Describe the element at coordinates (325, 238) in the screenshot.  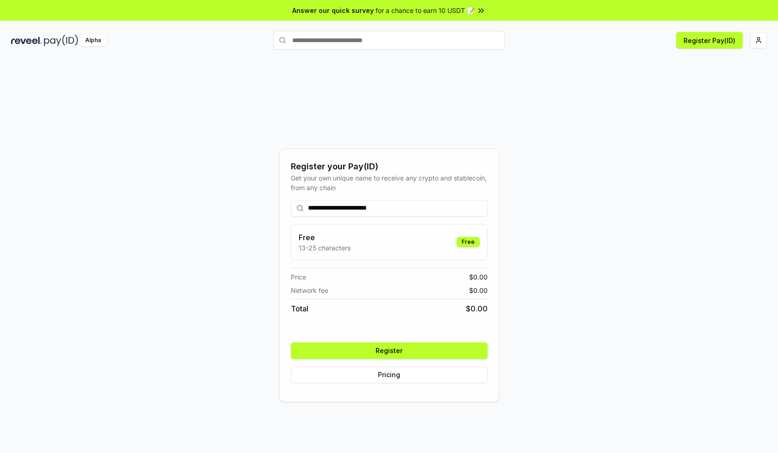
I see `h3: Free` at that location.